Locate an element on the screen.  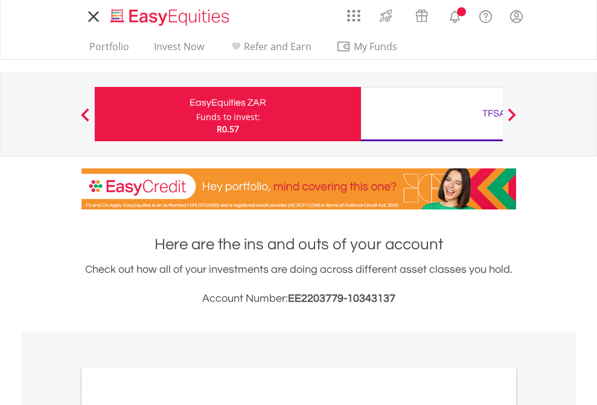
a: Invest Now is located at coordinates (179, 49).